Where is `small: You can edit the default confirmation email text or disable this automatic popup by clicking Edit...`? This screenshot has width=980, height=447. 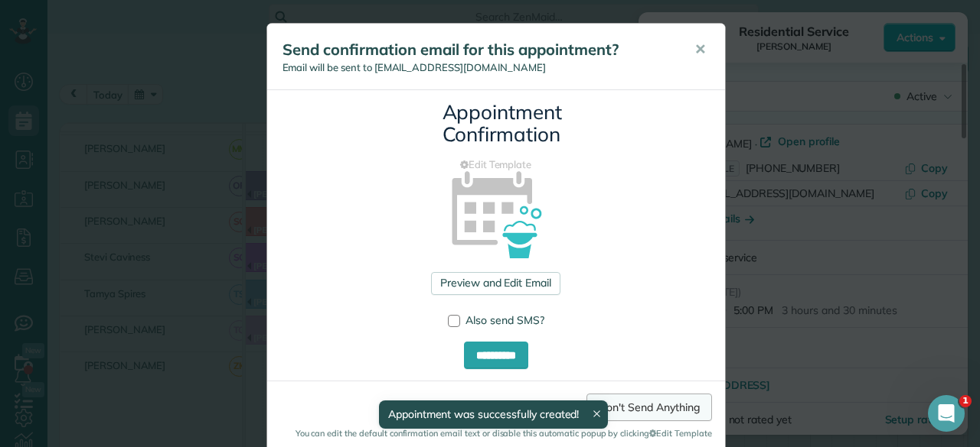 small: You can edit the default confirmation email text or disable this automatic popup by clicking Edit... is located at coordinates (496, 433).